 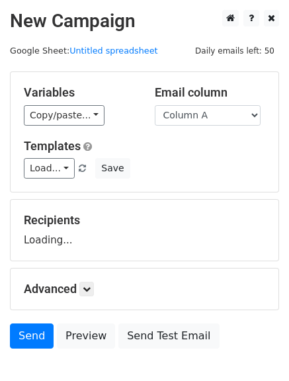 What do you see at coordinates (169, 336) in the screenshot?
I see `a: Send Test Email` at bounding box center [169, 336].